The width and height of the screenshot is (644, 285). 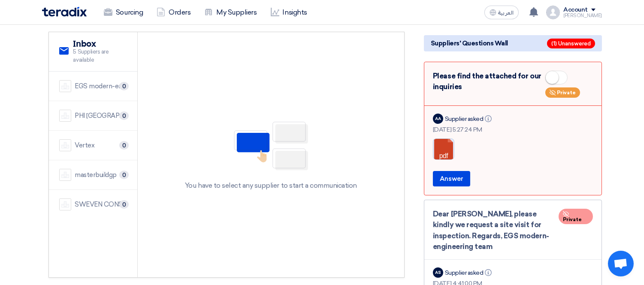 I want to click on a: Insights, so click(x=289, y=13).